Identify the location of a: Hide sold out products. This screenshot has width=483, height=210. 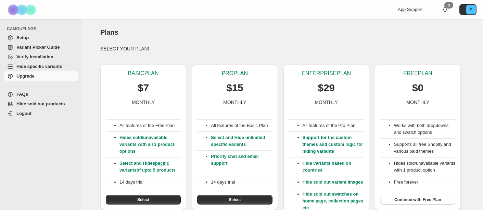
(41, 104).